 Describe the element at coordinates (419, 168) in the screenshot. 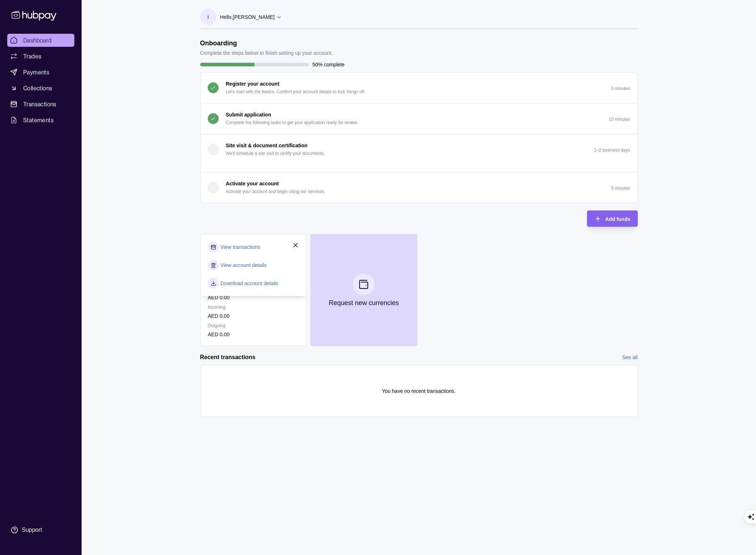

I see `div: Site visit & document certification We'll schedule a site visit to certify your documents.1–2 bus...` at that location.